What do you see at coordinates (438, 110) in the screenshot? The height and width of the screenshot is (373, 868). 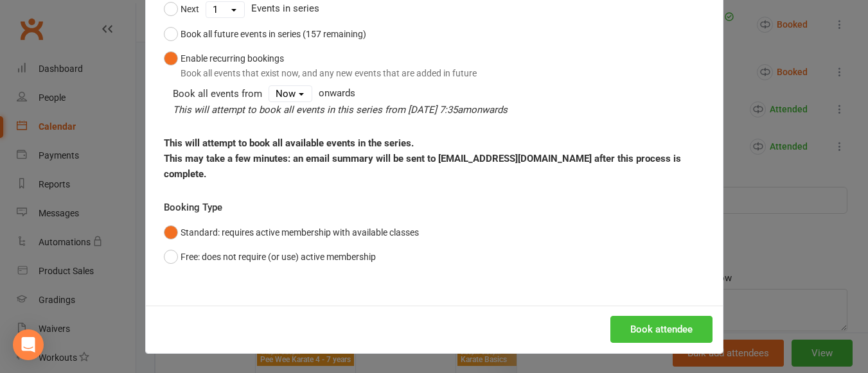 I see `div: This will attempt to book all events in this series from onwards` at bounding box center [438, 110].